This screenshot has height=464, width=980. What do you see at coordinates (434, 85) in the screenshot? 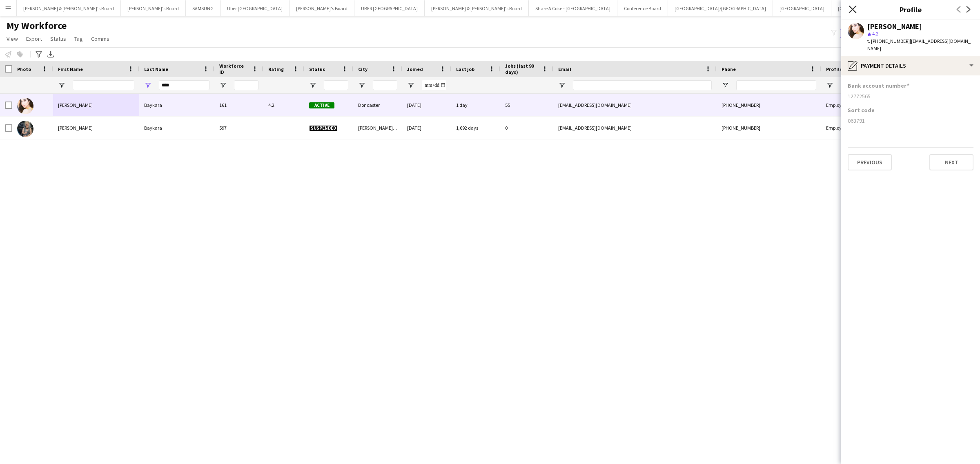
I see `input: Joined Filter Input` at bounding box center [434, 85].